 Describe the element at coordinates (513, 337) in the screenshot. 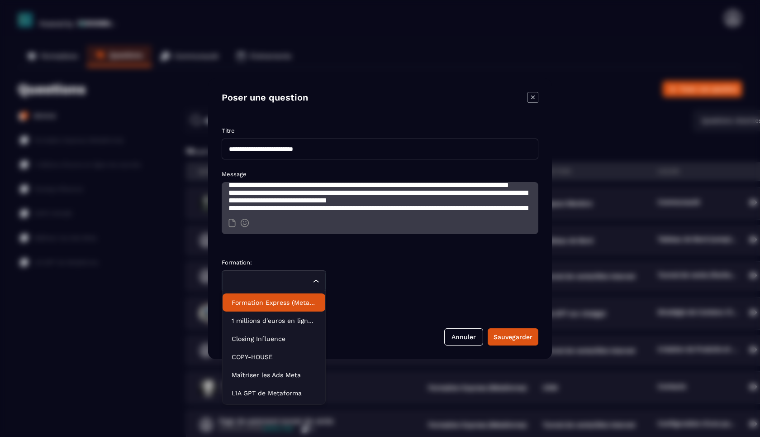

I see `button: Sauvegarder` at that location.